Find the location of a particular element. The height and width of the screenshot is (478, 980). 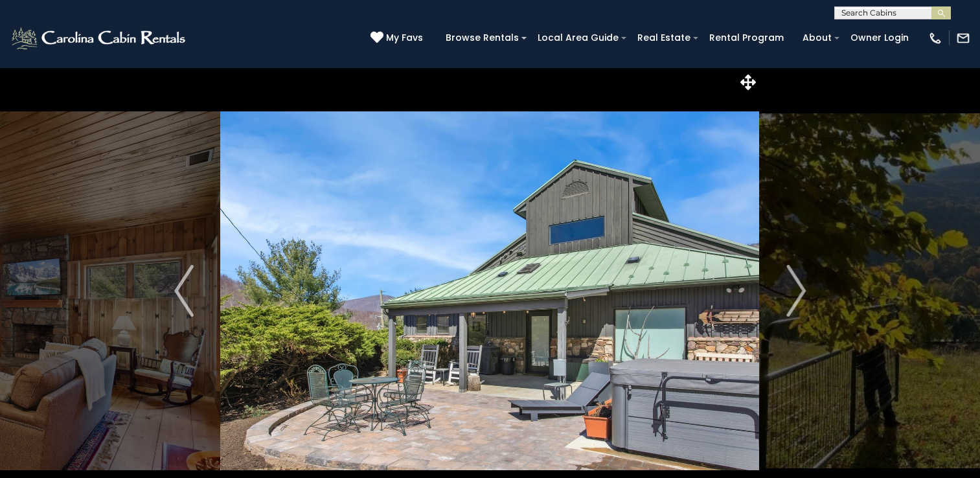

span: My Favs is located at coordinates (405, 37).